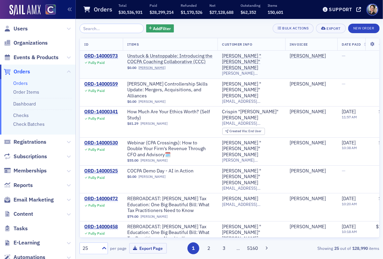  I want to click on div: Export, so click(333, 28).